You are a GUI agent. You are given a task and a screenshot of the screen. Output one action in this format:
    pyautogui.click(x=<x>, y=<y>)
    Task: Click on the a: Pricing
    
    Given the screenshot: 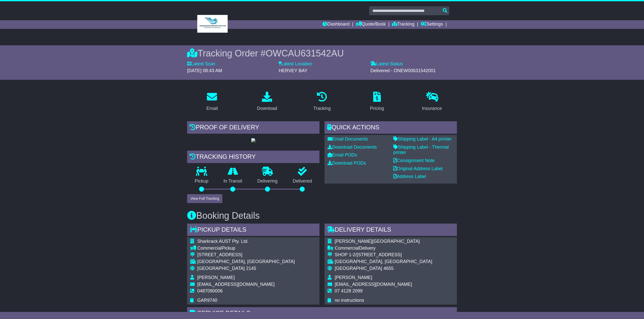 What is the action you would take?
    pyautogui.click(x=376, y=102)
    